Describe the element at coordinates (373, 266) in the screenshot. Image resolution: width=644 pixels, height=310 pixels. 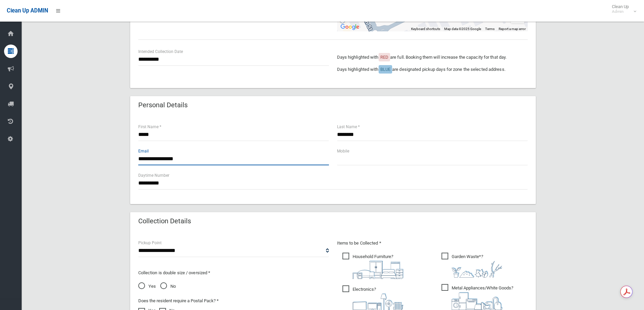
I see `span: Household Furniture` at that location.